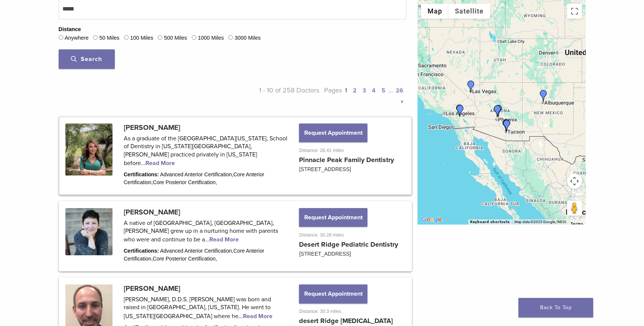 This screenshot has height=326, width=644. Describe the element at coordinates (400, 90) in the screenshot. I see `a: 26` at that location.